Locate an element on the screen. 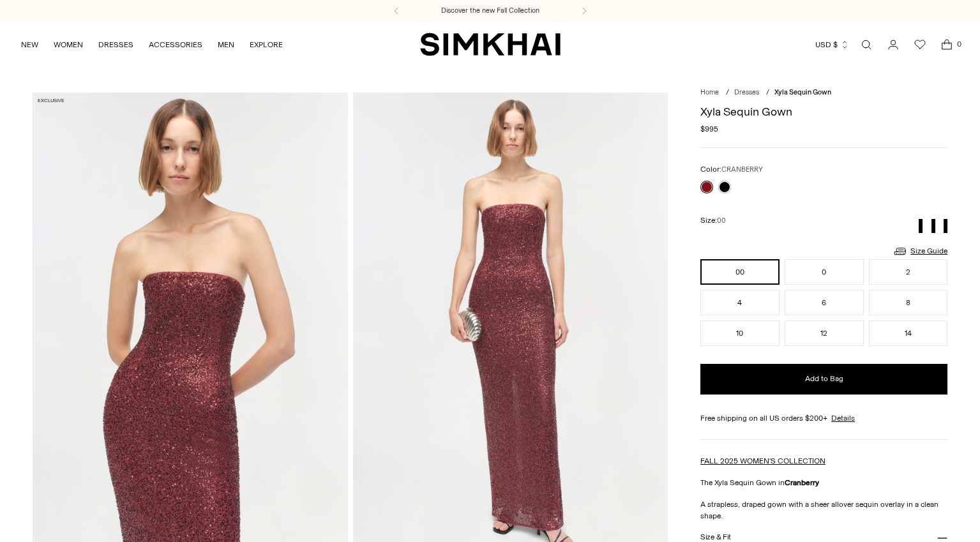  button: 14 is located at coordinates (908, 333).